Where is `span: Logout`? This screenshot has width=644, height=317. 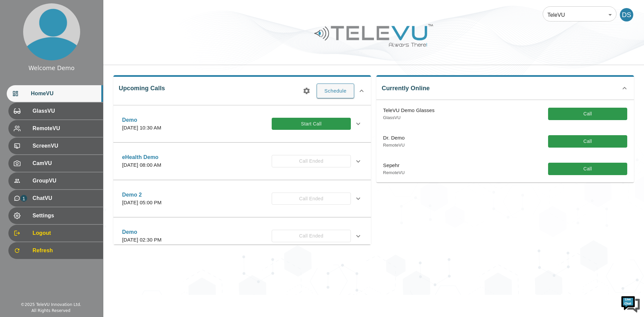 span: Logout is located at coordinates (65, 233).